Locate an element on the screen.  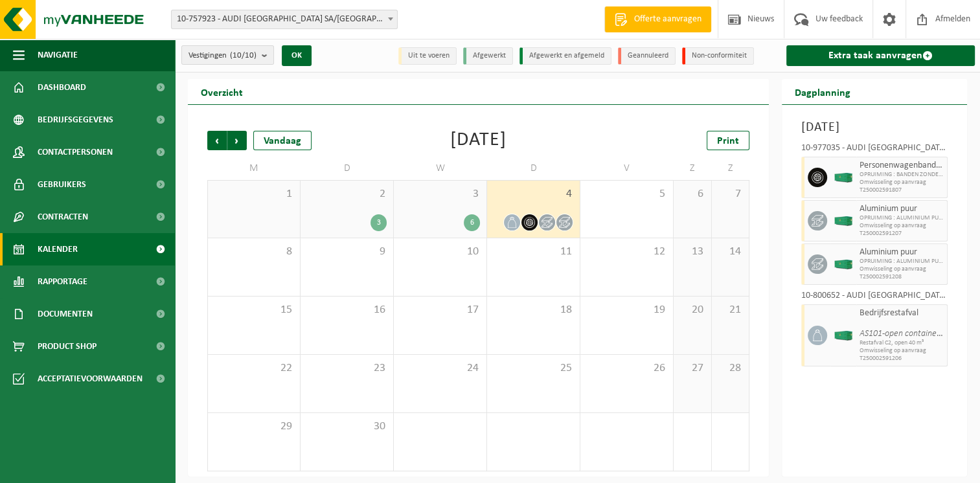
span: Contracten is located at coordinates (63, 217).